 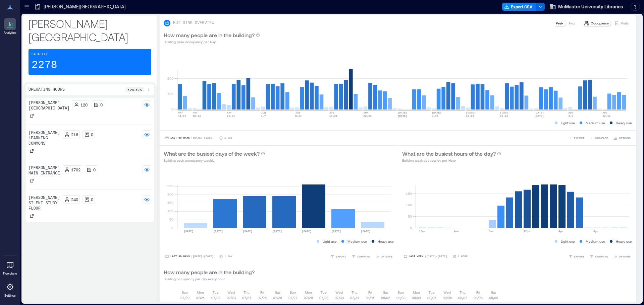 What do you see at coordinates (135, 90) in the screenshot?
I see `p: 12a - 12a` at bounding box center [135, 90].